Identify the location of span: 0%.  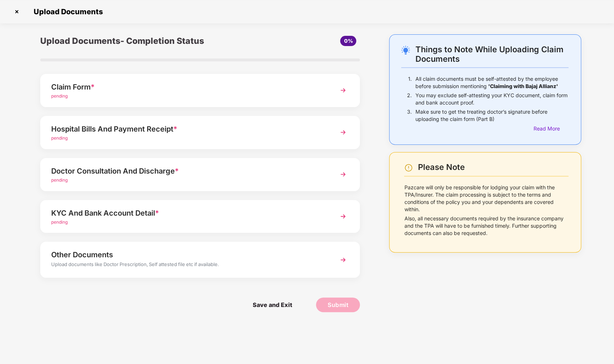
(348, 40).